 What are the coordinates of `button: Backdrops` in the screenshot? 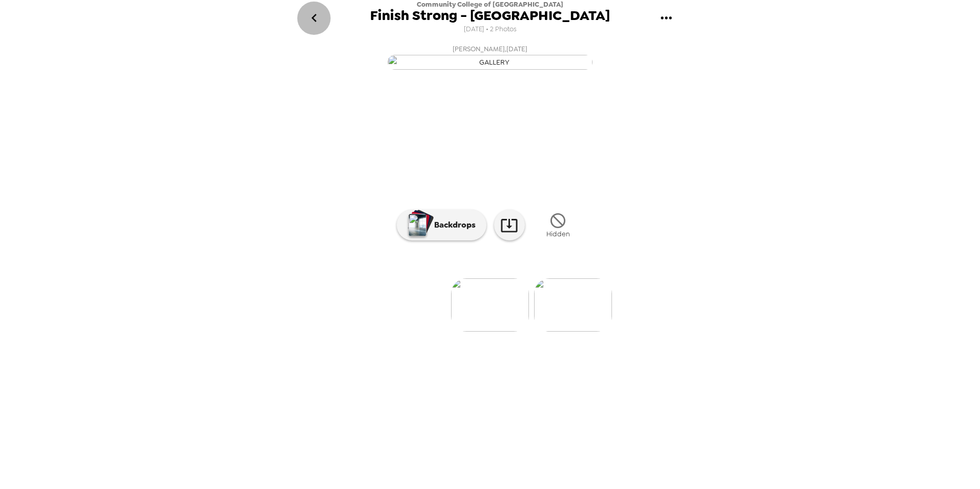 It's located at (441, 225).